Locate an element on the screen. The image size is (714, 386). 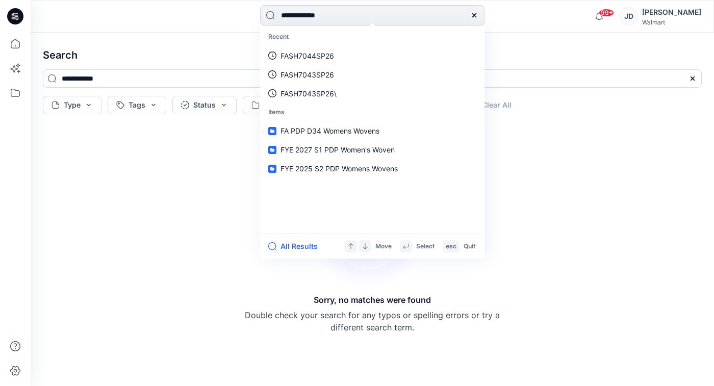
h5: Sorry, no matches were found is located at coordinates (373, 300).